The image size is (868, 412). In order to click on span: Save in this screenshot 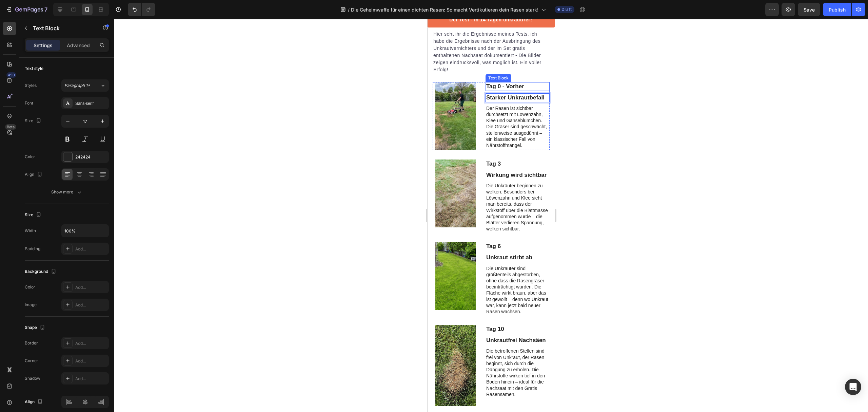, I will do `click(809, 10)`.